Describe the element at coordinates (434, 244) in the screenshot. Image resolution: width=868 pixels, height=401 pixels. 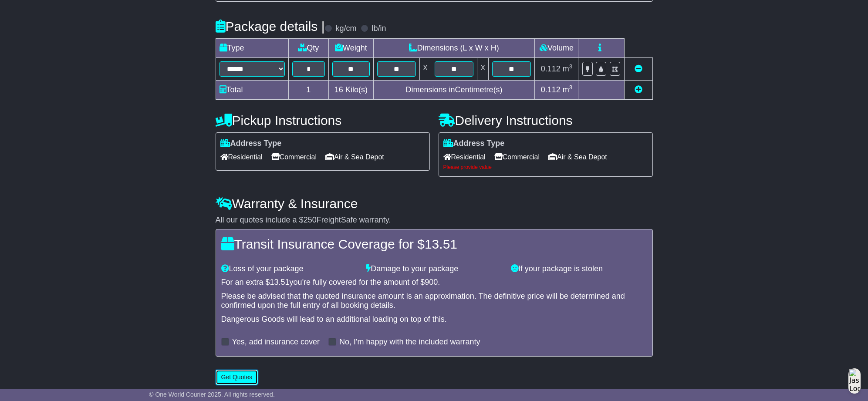
I see `h4: Transit Insurance Coverage for $` at that location.